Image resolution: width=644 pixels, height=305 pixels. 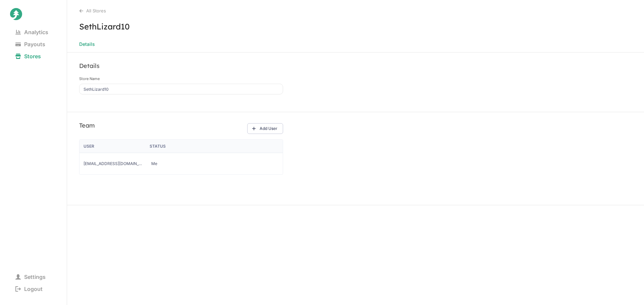 What do you see at coordinates (112, 146) in the screenshot?
I see `div: User` at bounding box center [112, 146].